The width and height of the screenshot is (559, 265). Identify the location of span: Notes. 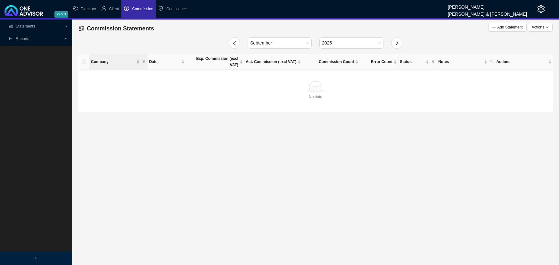
(461, 62).